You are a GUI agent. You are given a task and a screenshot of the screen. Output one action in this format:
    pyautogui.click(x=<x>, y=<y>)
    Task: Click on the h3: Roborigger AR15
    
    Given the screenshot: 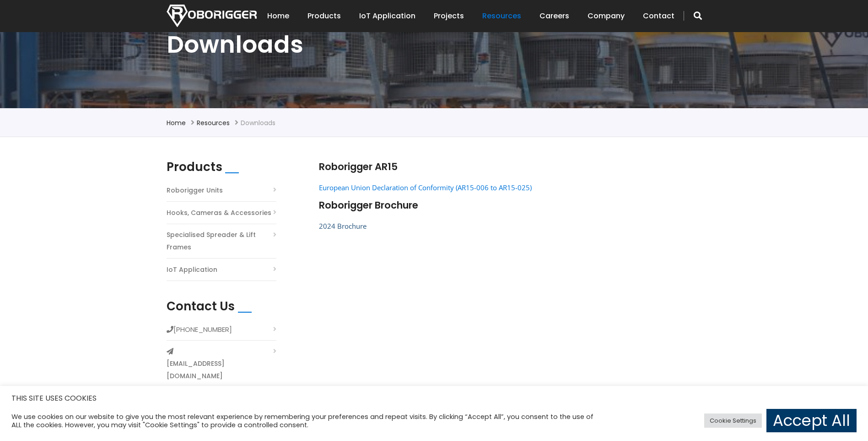 What is the action you would take?
    pyautogui.click(x=496, y=166)
    